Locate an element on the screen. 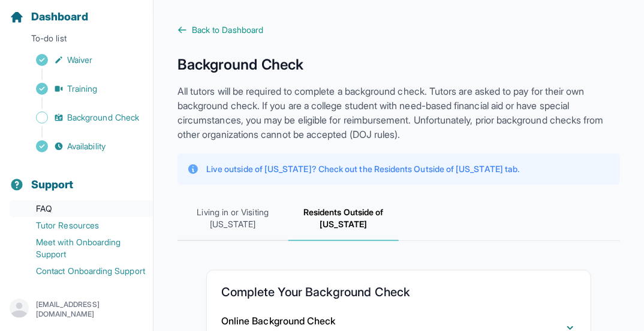 Image resolution: width=644 pixels, height=331 pixels. a: Dashboard is located at coordinates (48, 17).